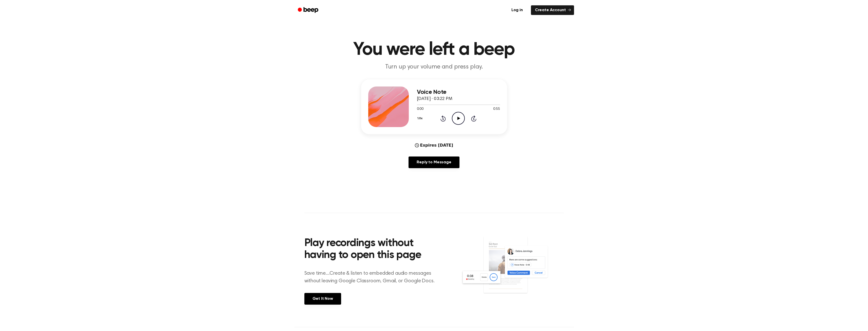  What do you see at coordinates (434, 67) in the screenshot?
I see `p: Turn up your volume and press play.` at bounding box center [434, 67].